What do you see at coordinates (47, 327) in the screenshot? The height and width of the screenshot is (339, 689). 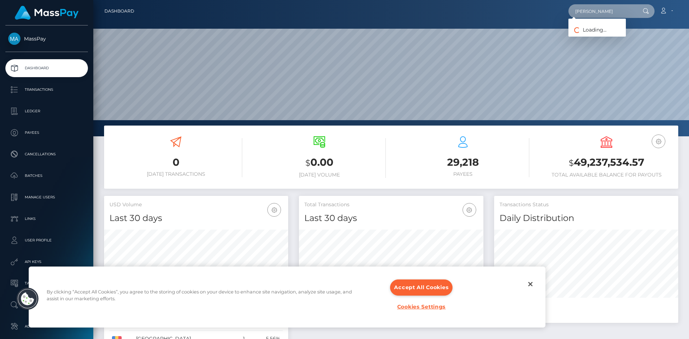 I see `a: Admin` at bounding box center [47, 327].